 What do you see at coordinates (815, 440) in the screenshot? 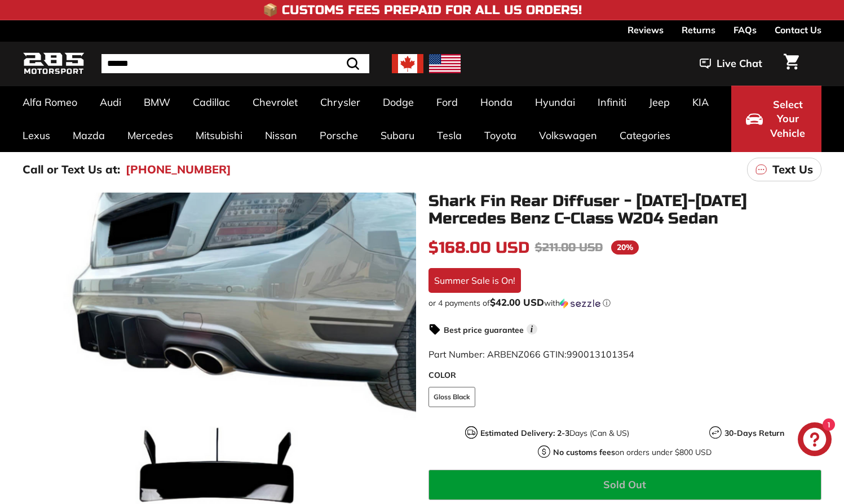
I see `inbox-online-store-chat: Shopify online store chat` at bounding box center [815, 440].